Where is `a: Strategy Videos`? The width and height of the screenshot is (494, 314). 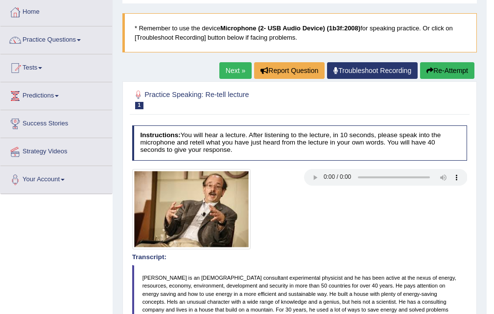 a: Strategy Videos is located at coordinates (56, 150).